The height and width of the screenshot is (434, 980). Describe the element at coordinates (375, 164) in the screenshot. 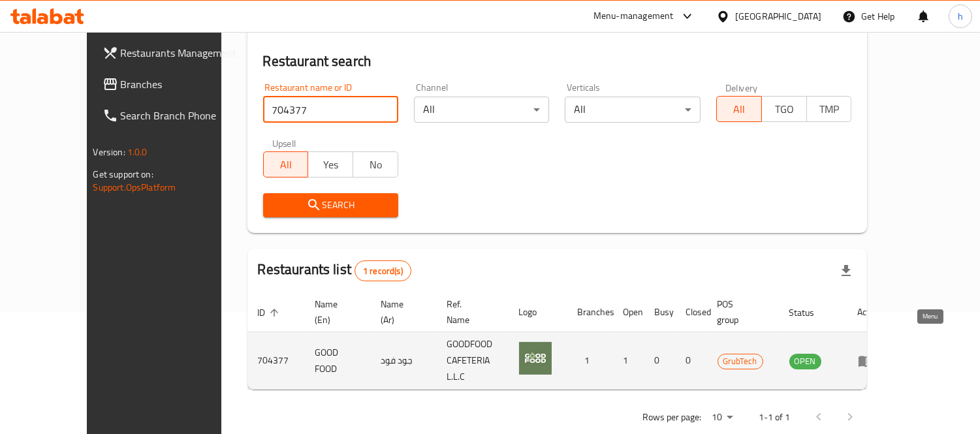

I see `span: No` at that location.